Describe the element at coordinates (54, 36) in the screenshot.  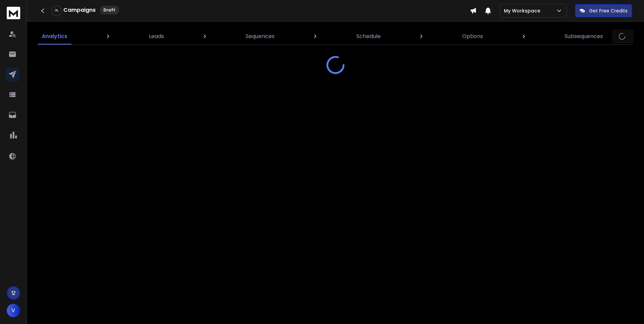
I see `p: Analytics` at that location.